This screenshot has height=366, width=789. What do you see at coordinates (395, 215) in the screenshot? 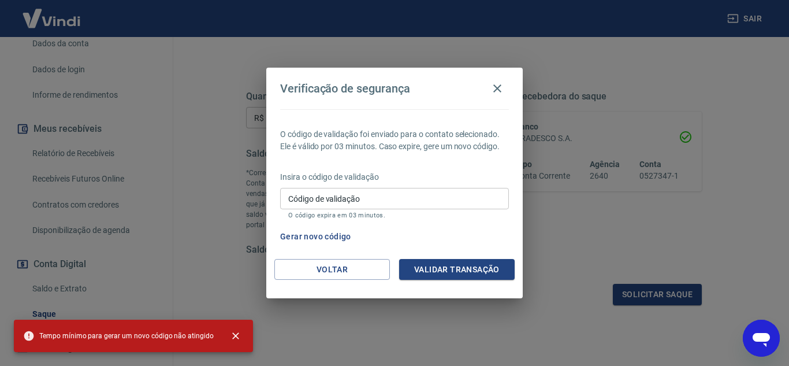
I see `p: O código expira em 03 minutos.` at bounding box center [395, 215].